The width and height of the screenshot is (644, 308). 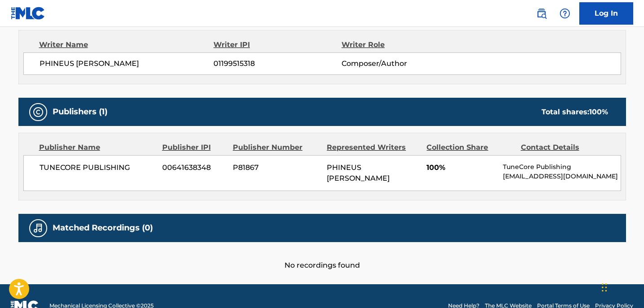 What do you see at coordinates (399, 45) in the screenshot?
I see `div: Writer Role` at bounding box center [399, 45].